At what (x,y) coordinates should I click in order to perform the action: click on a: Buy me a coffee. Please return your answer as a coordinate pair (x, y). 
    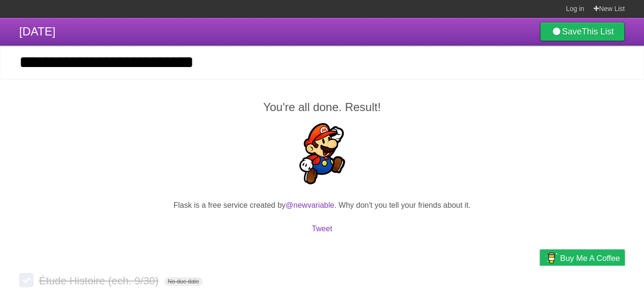
    Looking at the image, I should click on (582, 258).